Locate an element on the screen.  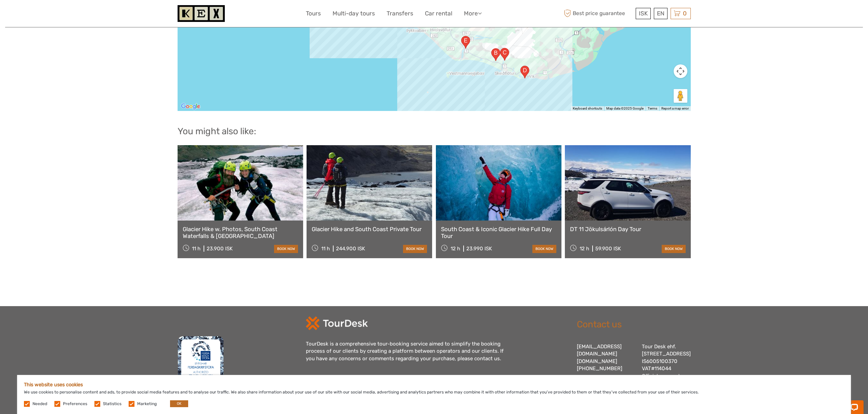
label: Preferences is located at coordinates (75, 404).